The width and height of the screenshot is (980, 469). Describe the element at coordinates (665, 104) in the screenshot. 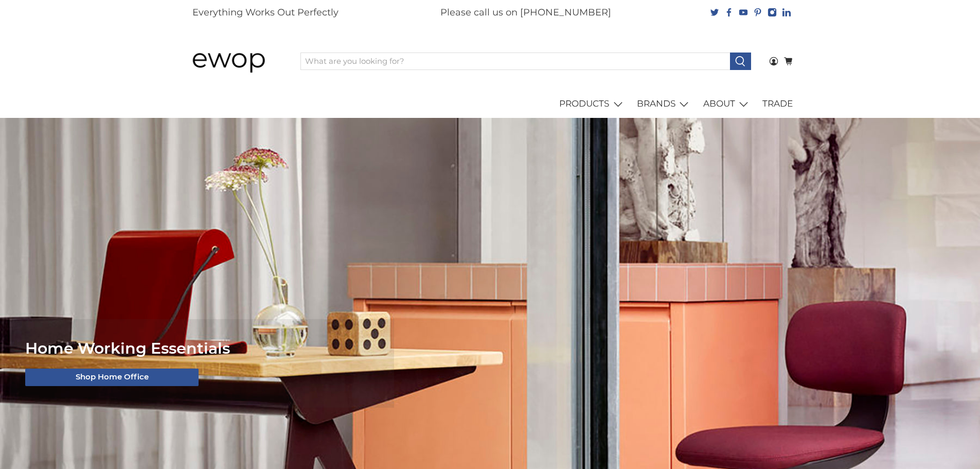

I see `a: BRANDS` at that location.